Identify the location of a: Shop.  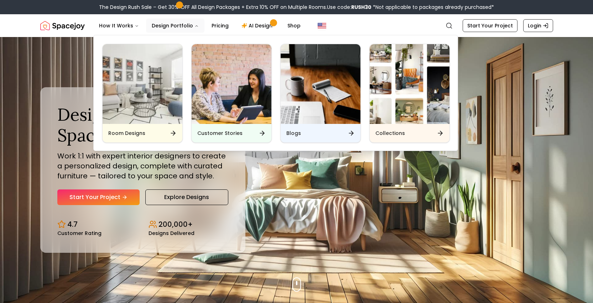
(294, 26).